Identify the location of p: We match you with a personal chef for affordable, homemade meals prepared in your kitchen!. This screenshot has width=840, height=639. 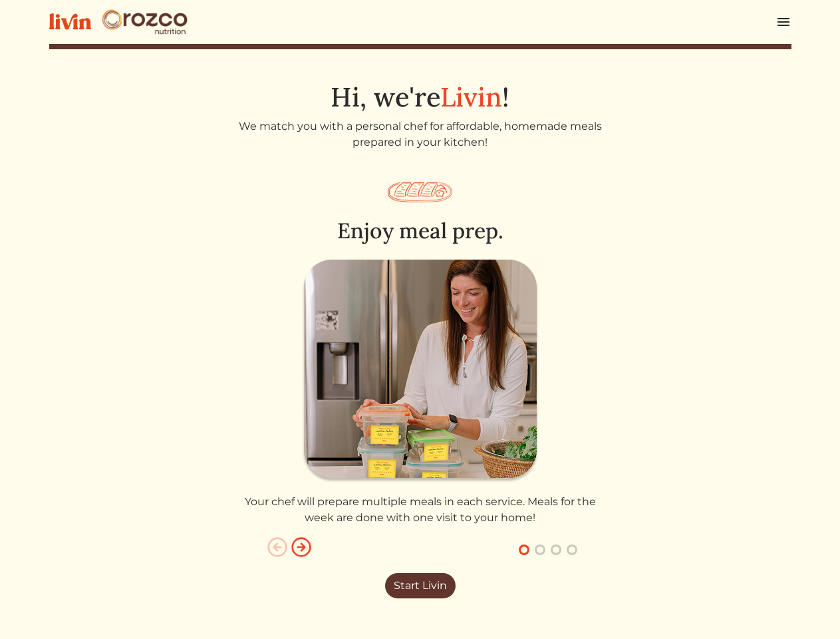
(421, 135).